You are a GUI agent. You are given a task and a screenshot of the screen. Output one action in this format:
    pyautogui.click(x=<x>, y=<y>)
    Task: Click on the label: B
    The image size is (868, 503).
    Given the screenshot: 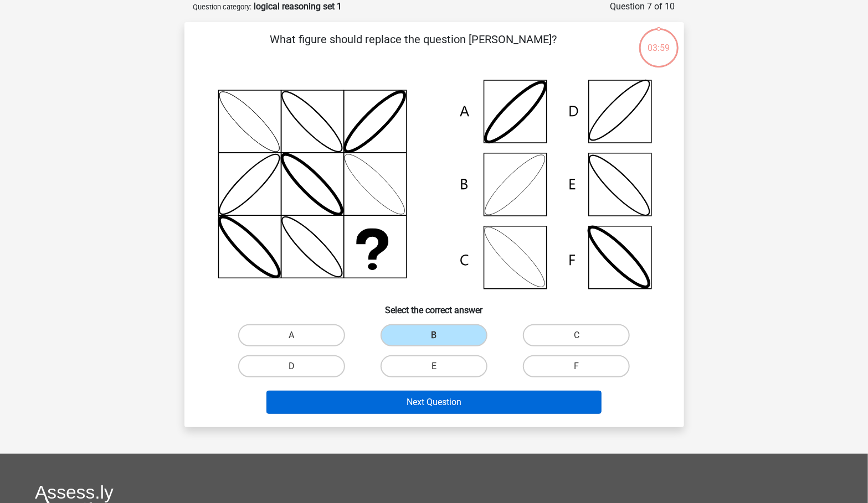 What is the action you would take?
    pyautogui.click(x=434, y=336)
    